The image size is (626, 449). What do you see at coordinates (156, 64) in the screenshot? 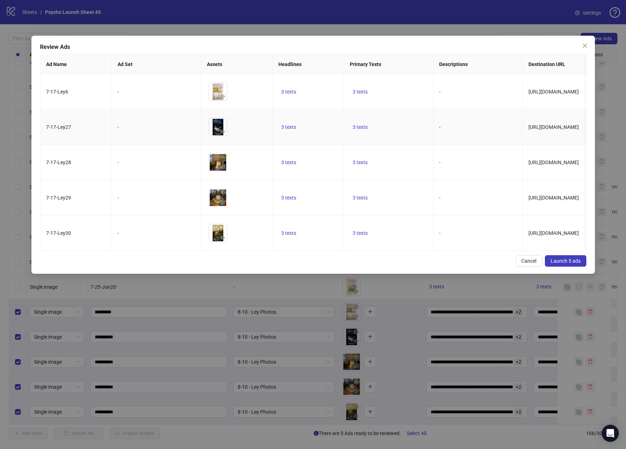
I see `th: Ad Set` at bounding box center [156, 64].